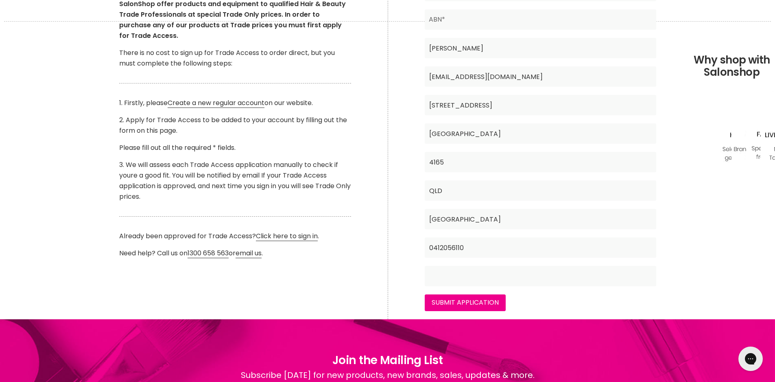 Image resolution: width=775 pixels, height=382 pixels. I want to click on a: email us, so click(249, 253).